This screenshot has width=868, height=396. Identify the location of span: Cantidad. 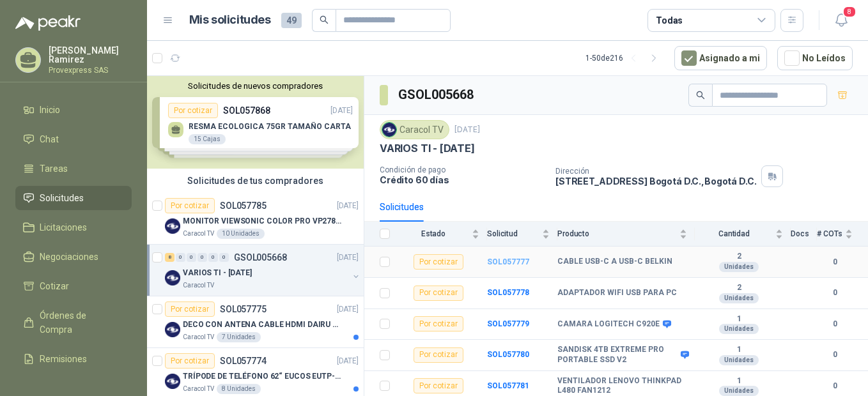
(734, 234).